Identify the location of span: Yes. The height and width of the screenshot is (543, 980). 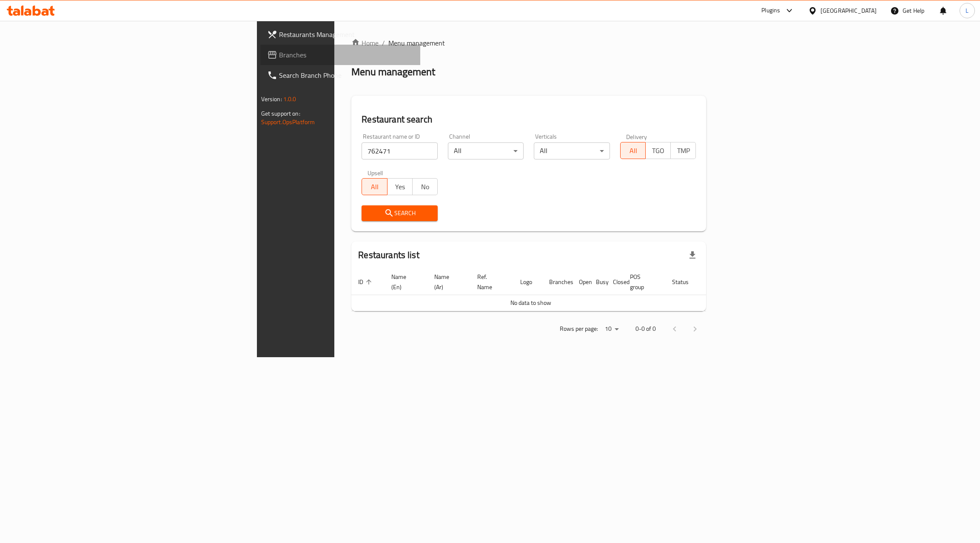
(400, 187).